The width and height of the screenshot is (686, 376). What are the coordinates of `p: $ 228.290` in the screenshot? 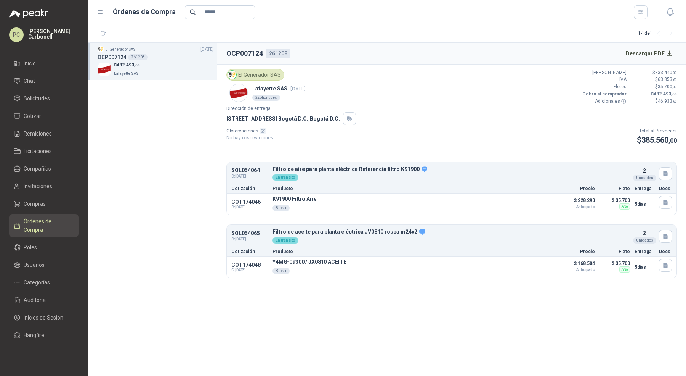 It's located at (576, 202).